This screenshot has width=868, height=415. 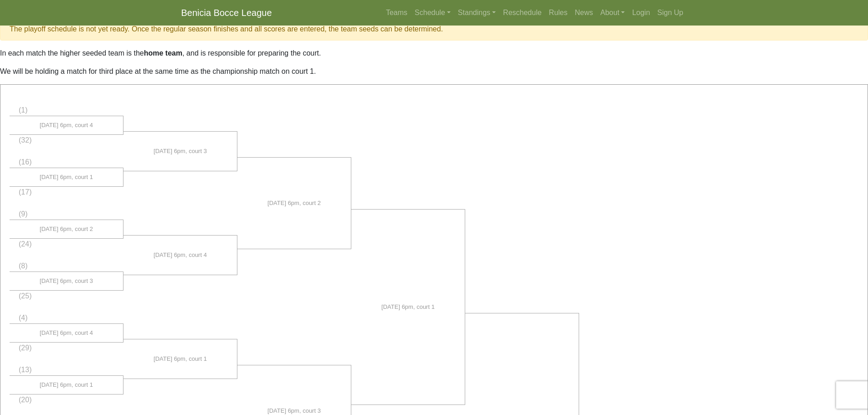 What do you see at coordinates (584, 13) in the screenshot?
I see `a: News` at bounding box center [584, 13].